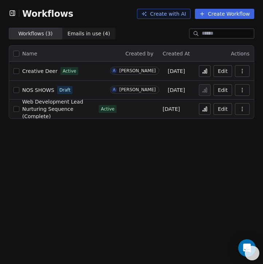  What do you see at coordinates (247, 248) in the screenshot?
I see `div: Open Intercom Messenger` at bounding box center [247, 248].